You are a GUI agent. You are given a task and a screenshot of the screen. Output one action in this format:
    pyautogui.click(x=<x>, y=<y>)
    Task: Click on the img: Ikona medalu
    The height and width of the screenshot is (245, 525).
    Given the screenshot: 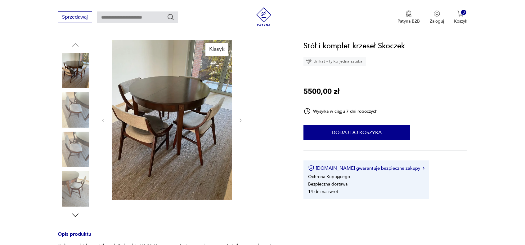 What is the action you would take?
    pyautogui.click(x=408, y=14)
    